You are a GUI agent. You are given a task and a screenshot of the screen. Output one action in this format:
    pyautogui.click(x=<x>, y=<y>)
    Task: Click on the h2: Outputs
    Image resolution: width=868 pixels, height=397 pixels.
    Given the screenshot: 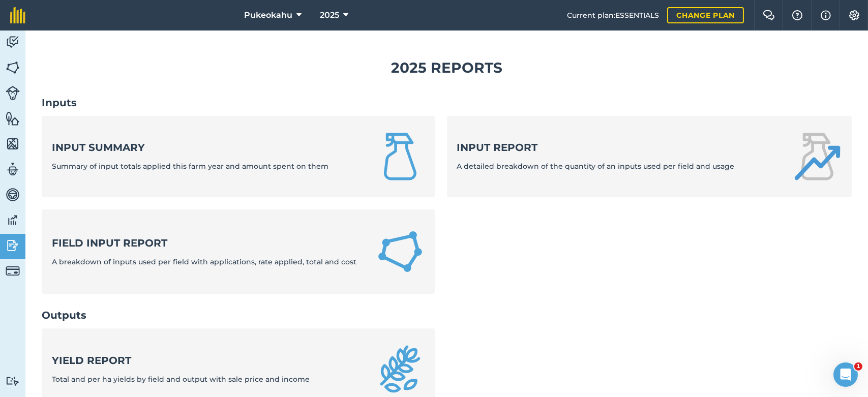 What is the action you would take?
    pyautogui.click(x=446, y=315)
    